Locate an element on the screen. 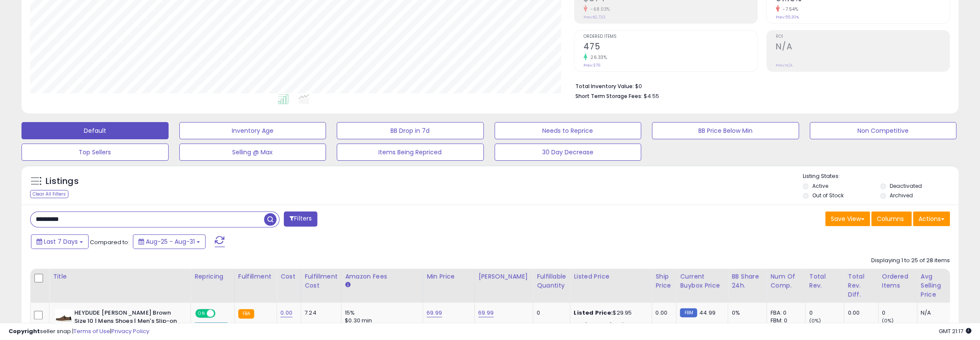  label: Deactivated is located at coordinates (906, 185).